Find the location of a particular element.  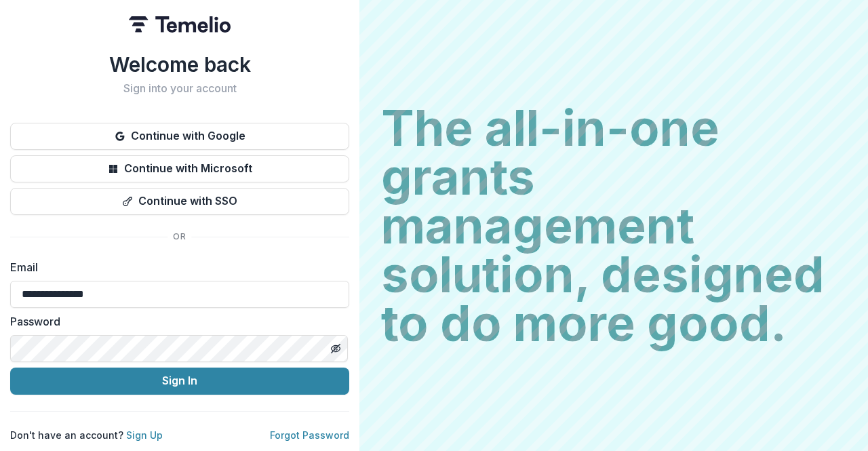

button: Continue with Google is located at coordinates (180, 136).